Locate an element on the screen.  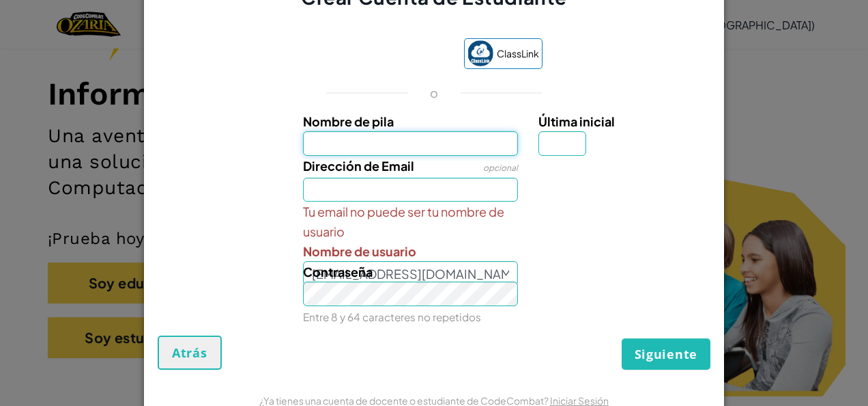
button: Atrás is located at coordinates (190, 353).